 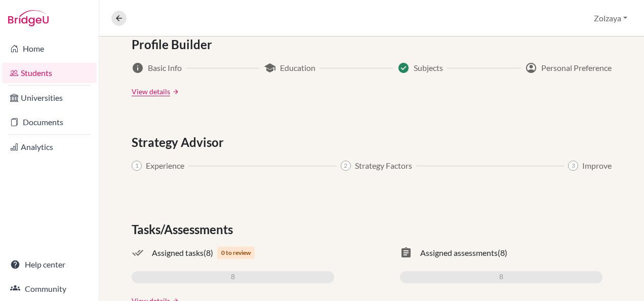 What do you see at coordinates (236, 253) in the screenshot?
I see `span: 0 to review` at bounding box center [236, 253].